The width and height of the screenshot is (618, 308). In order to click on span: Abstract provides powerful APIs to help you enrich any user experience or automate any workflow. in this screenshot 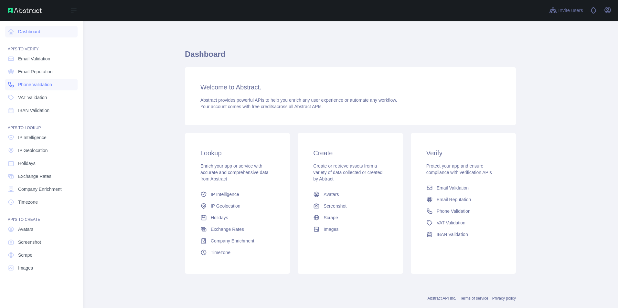, I will do `click(298, 100)`.